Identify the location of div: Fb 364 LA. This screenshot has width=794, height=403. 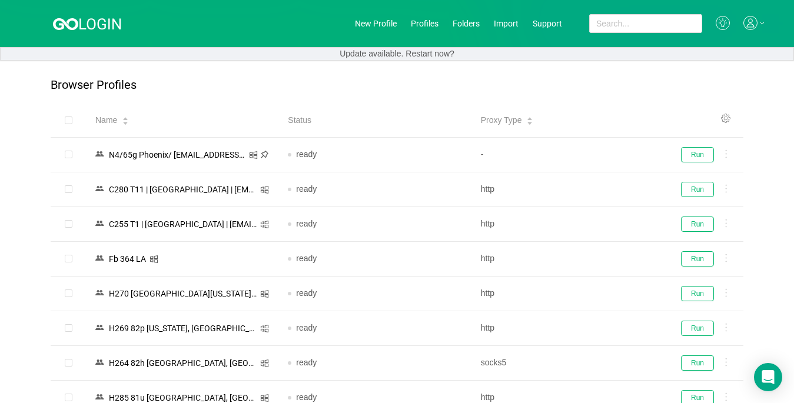
(127, 259).